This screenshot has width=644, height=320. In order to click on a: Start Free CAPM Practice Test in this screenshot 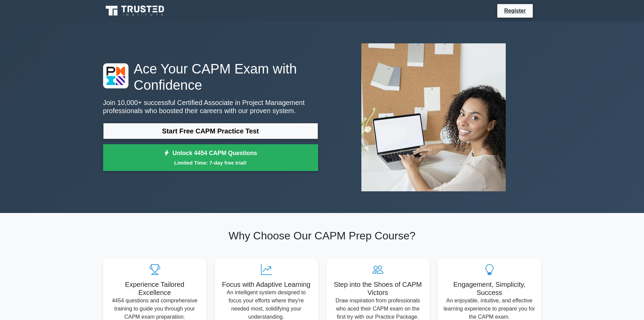, I will do `click(211, 131)`.